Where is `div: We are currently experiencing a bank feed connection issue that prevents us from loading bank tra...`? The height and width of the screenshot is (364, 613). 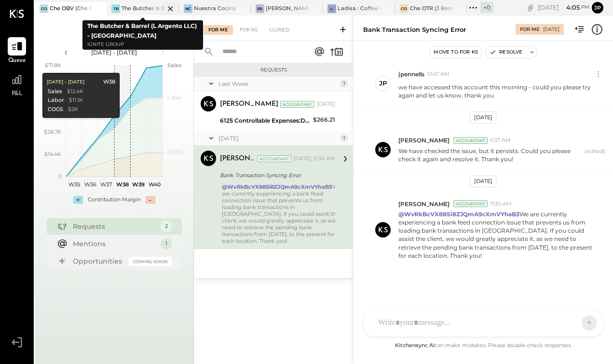
div: We are currently experiencing a bank feed connection issue that prevents us from loading bank tra... is located at coordinates (281, 214).